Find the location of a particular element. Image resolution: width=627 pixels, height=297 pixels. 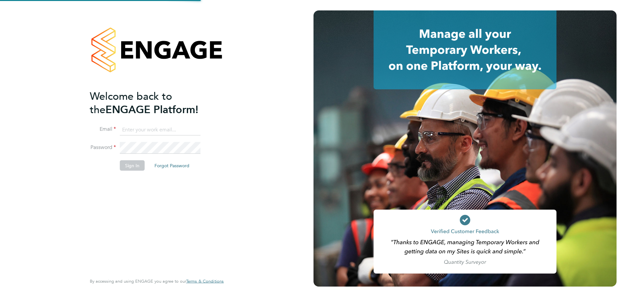

a: Terms & Conditions is located at coordinates (205, 282).